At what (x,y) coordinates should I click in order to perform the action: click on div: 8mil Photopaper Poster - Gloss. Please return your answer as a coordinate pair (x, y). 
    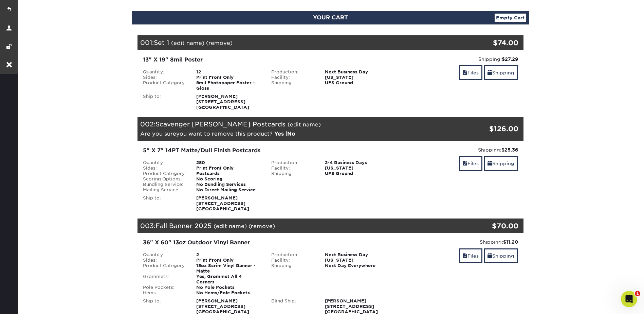
    Looking at the image, I should click on (228, 85).